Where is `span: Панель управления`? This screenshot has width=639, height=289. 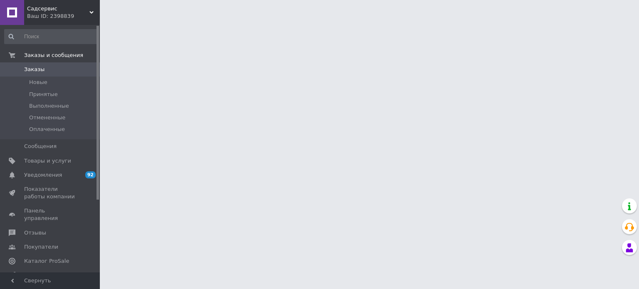
span: Панель управления is located at coordinates (50, 215).